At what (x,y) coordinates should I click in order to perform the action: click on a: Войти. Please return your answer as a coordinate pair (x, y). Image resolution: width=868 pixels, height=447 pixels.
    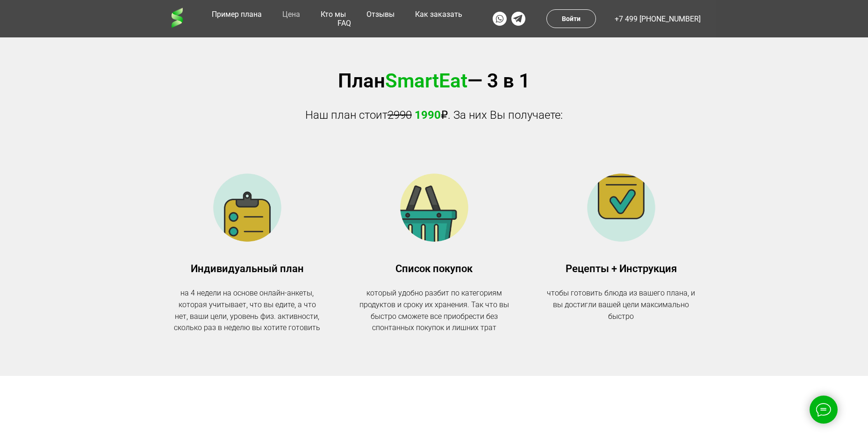
    Looking at the image, I should click on (571, 19).